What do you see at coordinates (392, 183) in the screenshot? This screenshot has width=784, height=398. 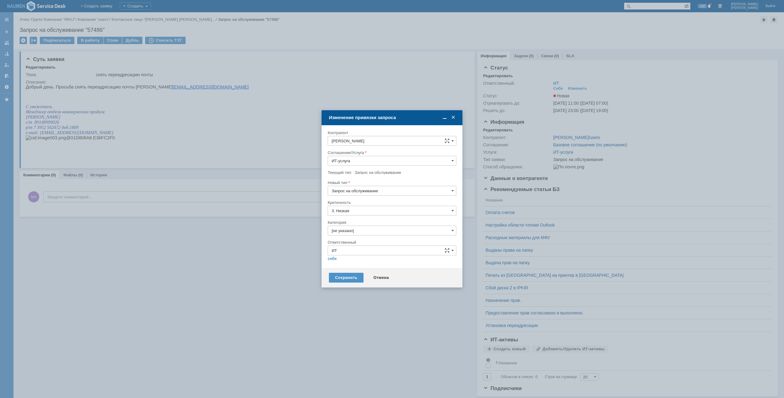 I see `div: Новый тип` at bounding box center [392, 183].